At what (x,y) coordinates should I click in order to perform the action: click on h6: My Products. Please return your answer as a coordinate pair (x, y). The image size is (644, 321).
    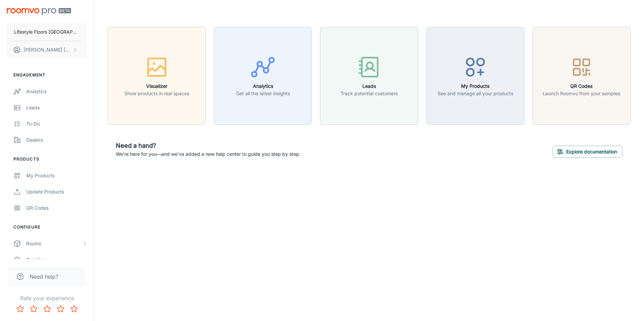
    Looking at the image, I should click on (475, 86).